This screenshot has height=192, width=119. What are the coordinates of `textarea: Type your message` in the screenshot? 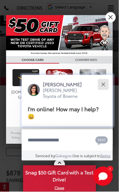 It's located at (67, 141).